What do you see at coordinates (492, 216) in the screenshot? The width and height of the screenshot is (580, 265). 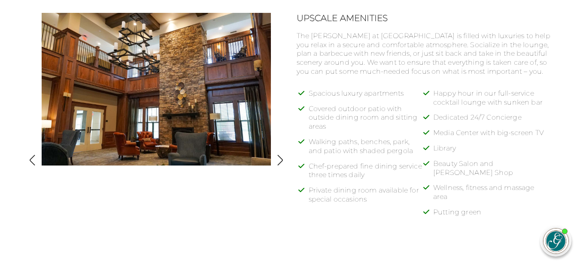 I see `li: Putting green` at bounding box center [492, 216].